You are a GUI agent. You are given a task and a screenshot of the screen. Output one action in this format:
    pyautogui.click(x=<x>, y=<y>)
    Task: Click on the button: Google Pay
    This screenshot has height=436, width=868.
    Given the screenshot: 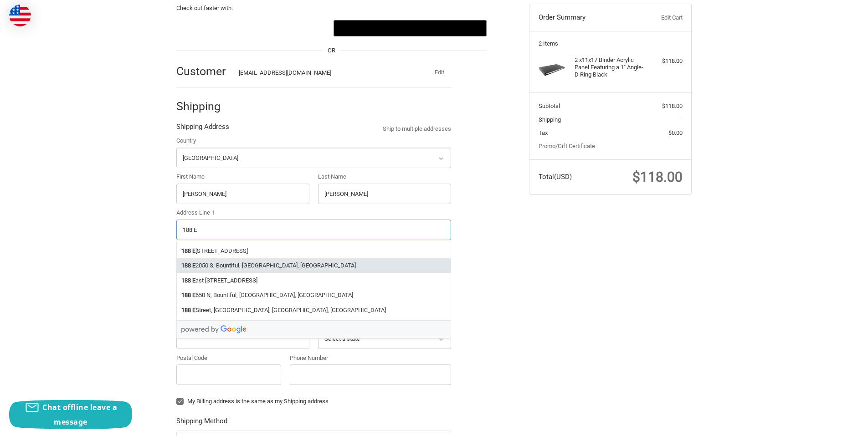 What is the action you would take?
    pyautogui.click(x=410, y=29)
    